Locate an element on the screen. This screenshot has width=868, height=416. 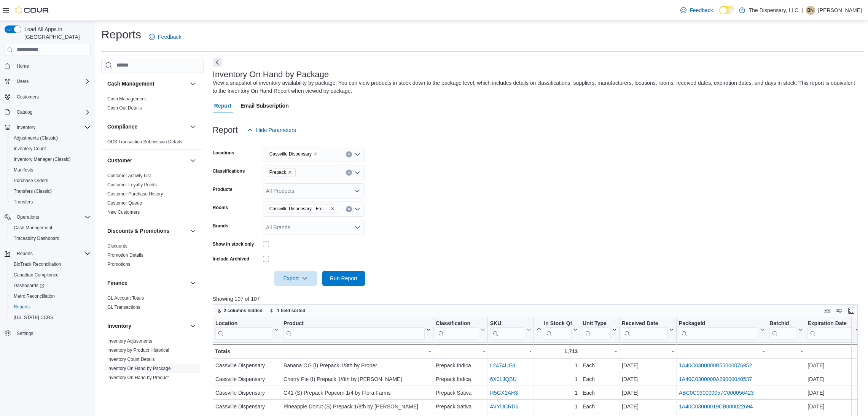
a: Customer Queue is located at coordinates (124, 203).